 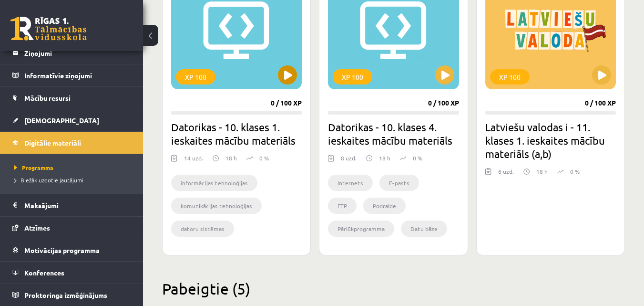 I want to click on a: Atzīmes, so click(x=71, y=228).